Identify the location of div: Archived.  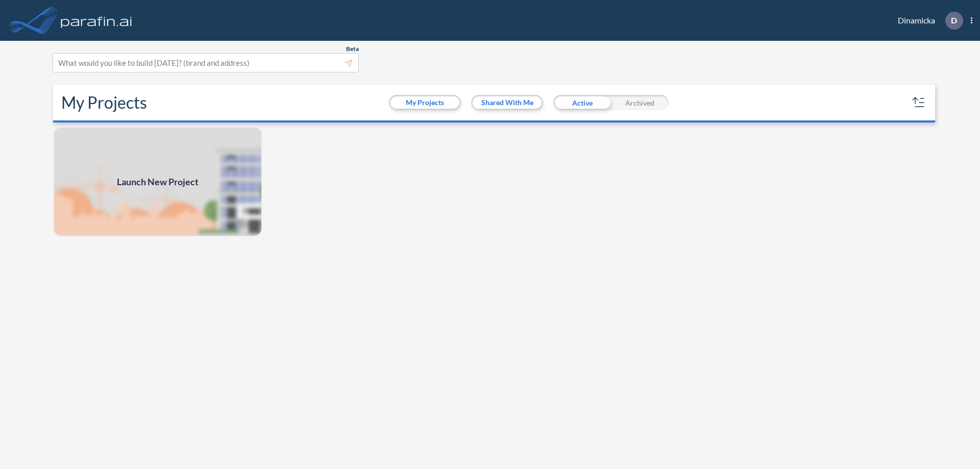
(640, 102).